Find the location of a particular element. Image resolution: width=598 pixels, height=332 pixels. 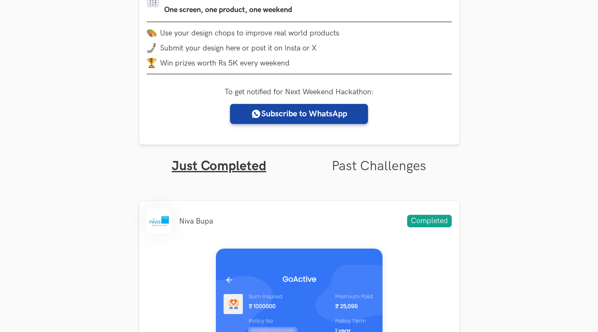

img: mobile-in-hand.png is located at coordinates (152, 48).